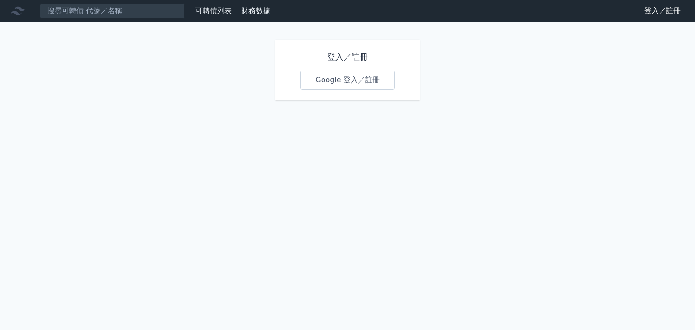  I want to click on a: 登入／註冊, so click(663, 11).